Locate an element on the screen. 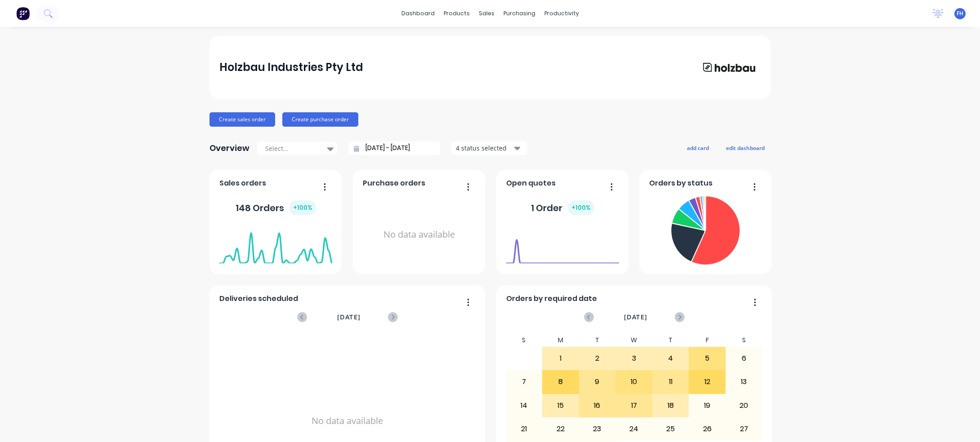  div: 2 is located at coordinates (598, 359).